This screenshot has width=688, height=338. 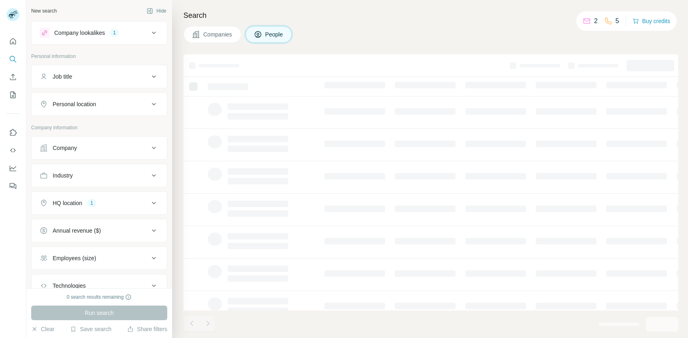 I want to click on div: Company, so click(x=65, y=148).